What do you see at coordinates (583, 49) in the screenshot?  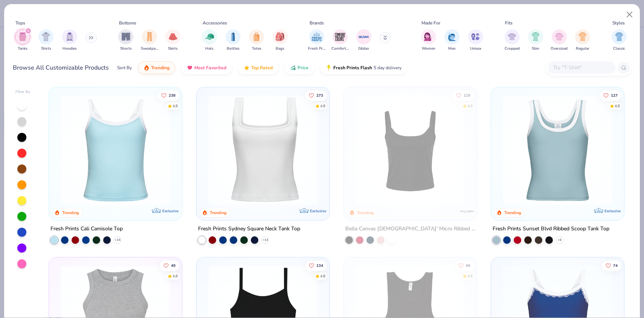 I see `span: Regular` at bounding box center [583, 49].